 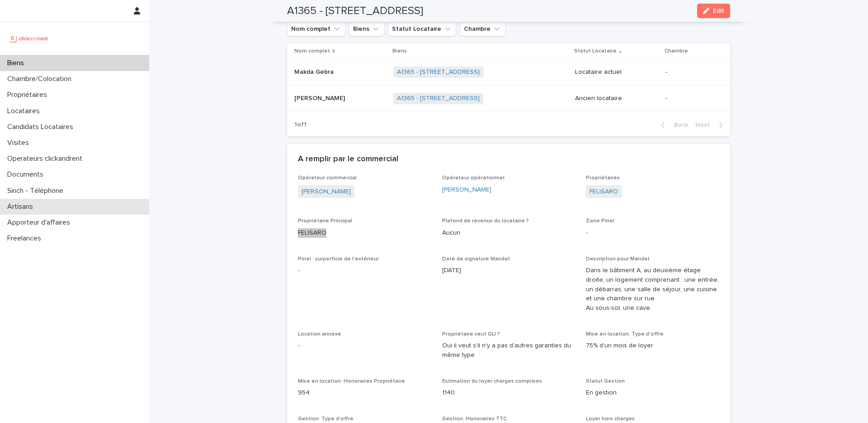 What do you see at coordinates (312, 51) in the screenshot?
I see `p: Nom complet` at bounding box center [312, 51].